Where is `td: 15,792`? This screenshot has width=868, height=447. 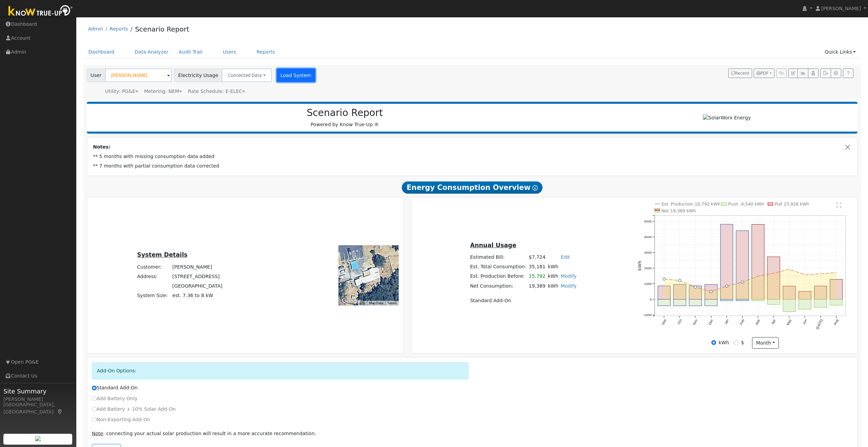 td: 15,792 is located at coordinates (537, 277).